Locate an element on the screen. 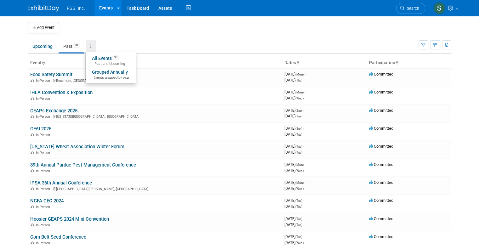  a: Grouped AnnuallyEvents grouped by year is located at coordinates (111, 75).